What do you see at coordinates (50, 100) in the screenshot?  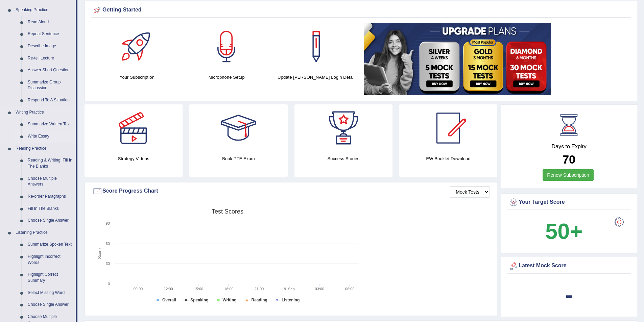 I see `a: Respond To A Situation` at bounding box center [50, 100].